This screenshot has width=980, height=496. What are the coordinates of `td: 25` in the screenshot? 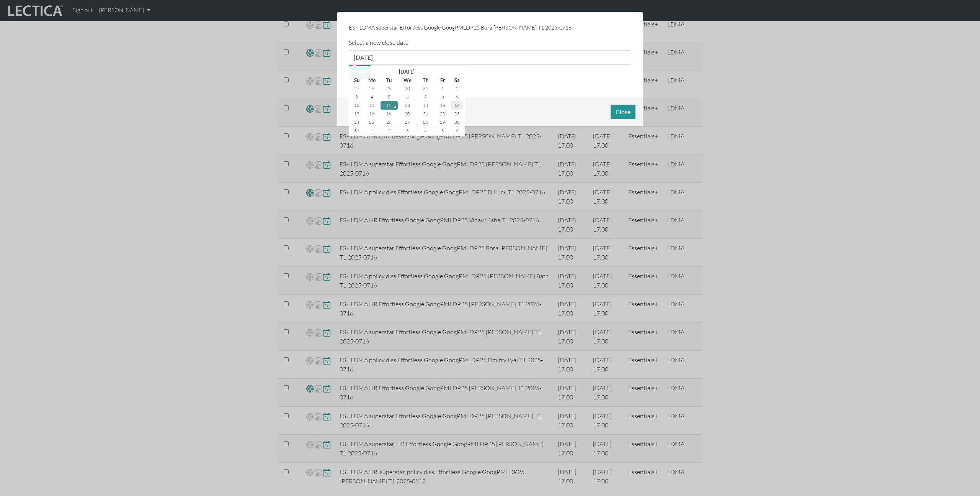 It's located at (372, 122).